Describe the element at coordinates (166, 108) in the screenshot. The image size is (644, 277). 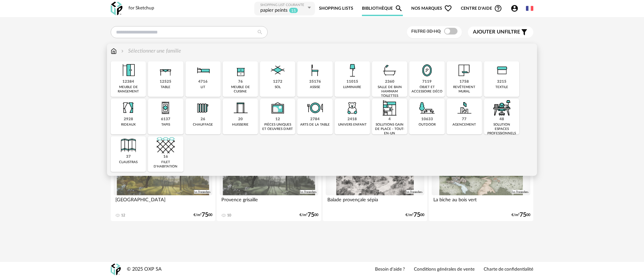
I see `img: Tapis.png` at that location.